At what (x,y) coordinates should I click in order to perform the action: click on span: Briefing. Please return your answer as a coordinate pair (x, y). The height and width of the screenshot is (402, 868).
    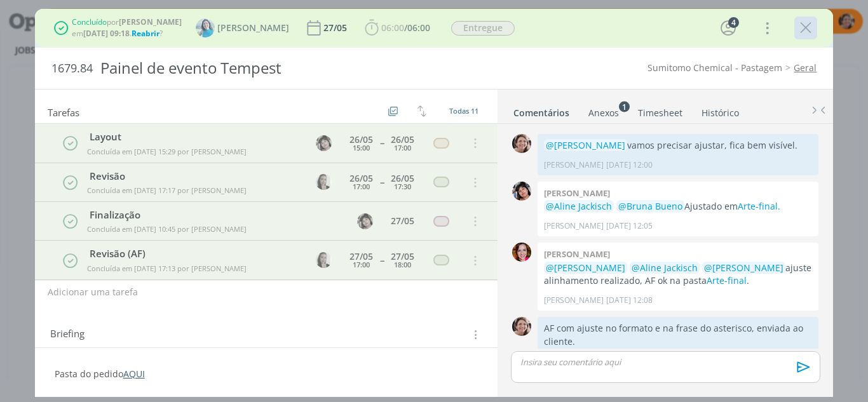
    Looking at the image, I should click on (67, 334).